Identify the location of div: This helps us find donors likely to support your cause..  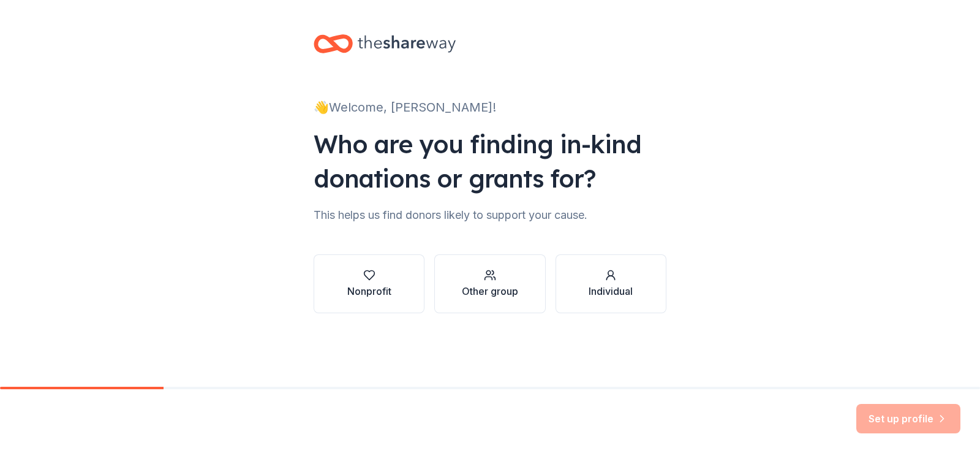
(490, 215).